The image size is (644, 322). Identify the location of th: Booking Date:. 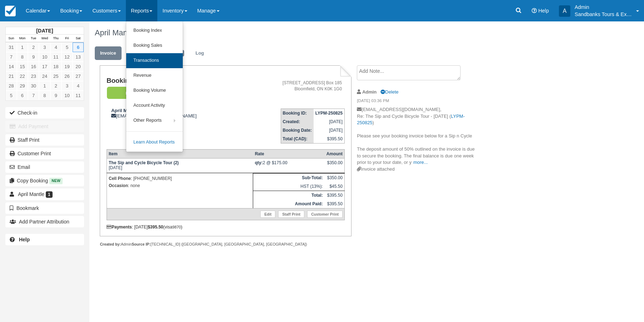
(297, 130).